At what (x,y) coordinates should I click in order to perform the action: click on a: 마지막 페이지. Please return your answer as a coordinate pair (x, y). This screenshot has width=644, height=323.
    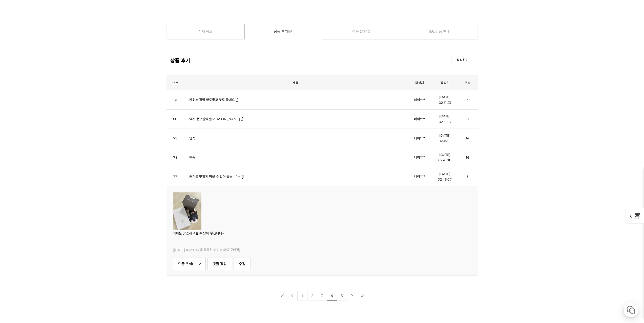
    Looking at the image, I should click on (362, 296).